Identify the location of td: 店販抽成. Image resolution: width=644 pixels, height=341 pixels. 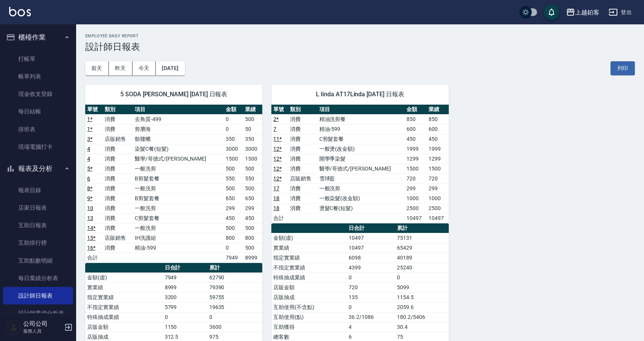
(309, 297).